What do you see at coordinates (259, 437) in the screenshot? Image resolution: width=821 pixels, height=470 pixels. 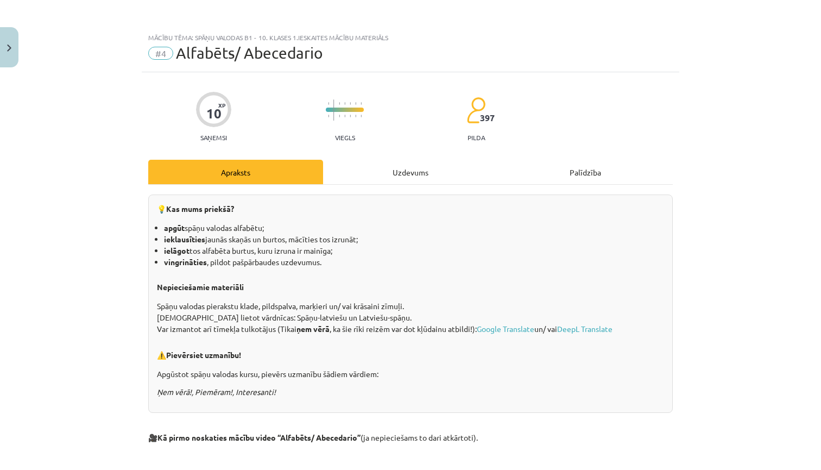 I see `strong: Kā pirmo noskaties mācību video “Alfabēts/ Abecedario”` at bounding box center [259, 437].